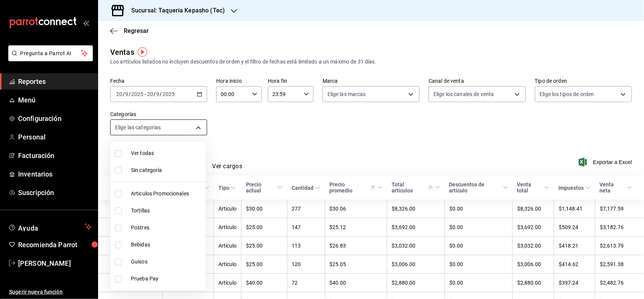 The height and width of the screenshot is (299, 644). What do you see at coordinates (167, 210) in the screenshot?
I see `span: Tortillas` at bounding box center [167, 210].